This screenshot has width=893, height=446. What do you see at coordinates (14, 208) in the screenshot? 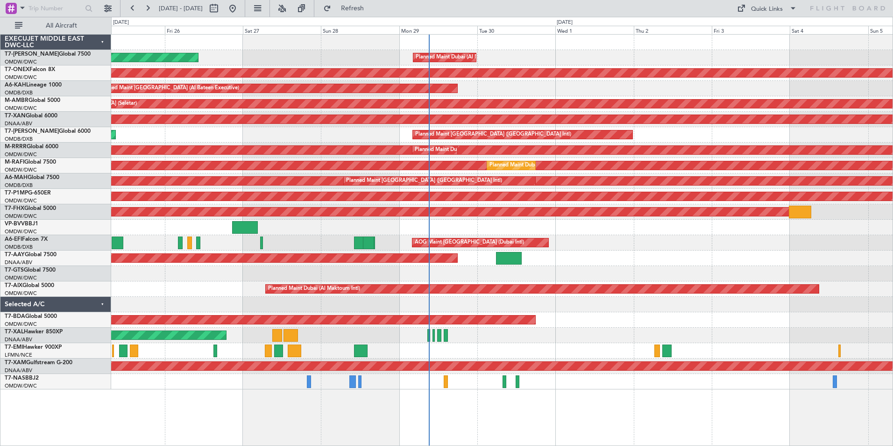
I see `span: T7-FHX` at bounding box center [14, 208].